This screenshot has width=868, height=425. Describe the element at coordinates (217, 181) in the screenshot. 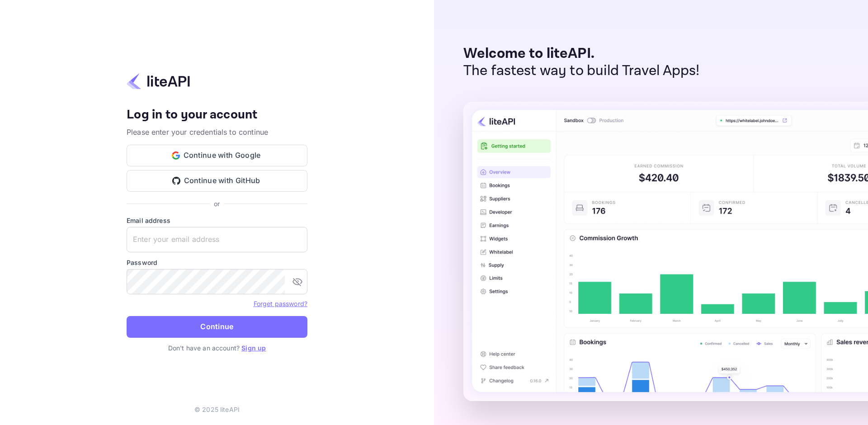

I see `button: Continue with GitHub` at that location.